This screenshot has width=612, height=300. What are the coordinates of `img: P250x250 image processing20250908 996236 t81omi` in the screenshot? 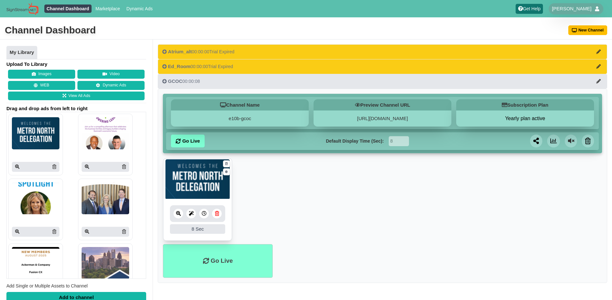 It's located at (36, 133).